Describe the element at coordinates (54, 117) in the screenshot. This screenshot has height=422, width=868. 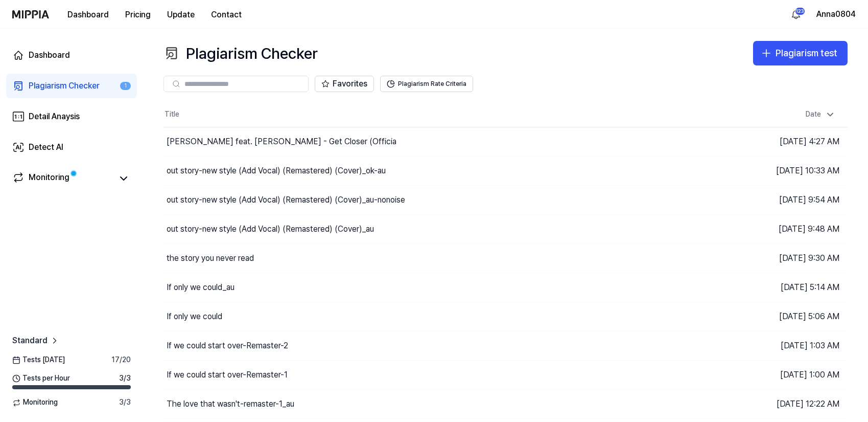
I see `div: Detail Anaysis` at that location.